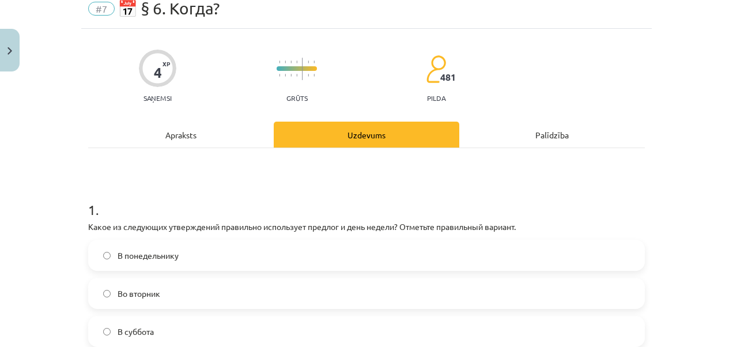 The height and width of the screenshot is (347, 733). What do you see at coordinates (135, 331) in the screenshot?
I see `span: В суббота` at bounding box center [135, 331].